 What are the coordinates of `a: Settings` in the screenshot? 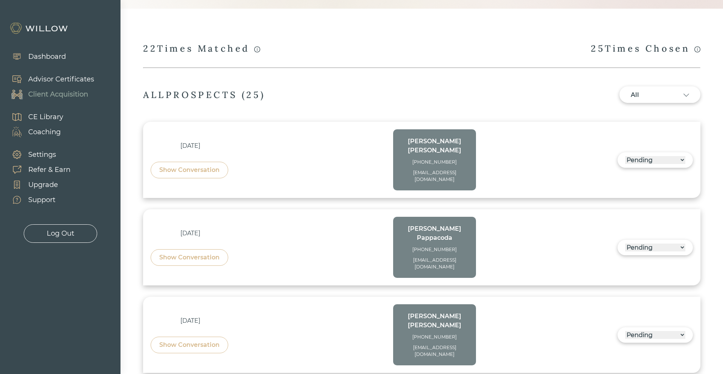 It's located at (37, 154).